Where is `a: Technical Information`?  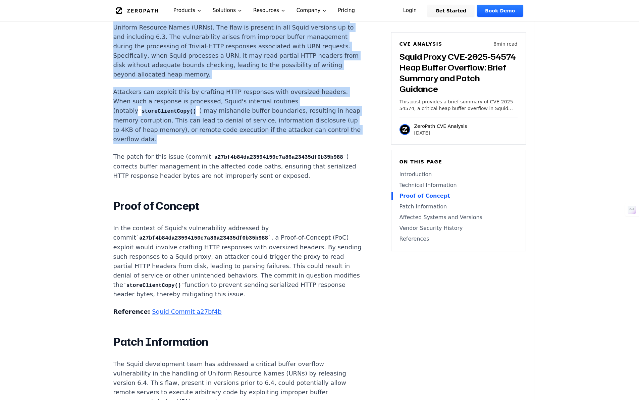 a: Technical Information is located at coordinates (459, 185).